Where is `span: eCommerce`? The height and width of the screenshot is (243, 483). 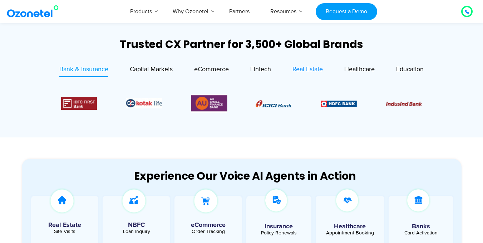
span: eCommerce is located at coordinates (211, 69).